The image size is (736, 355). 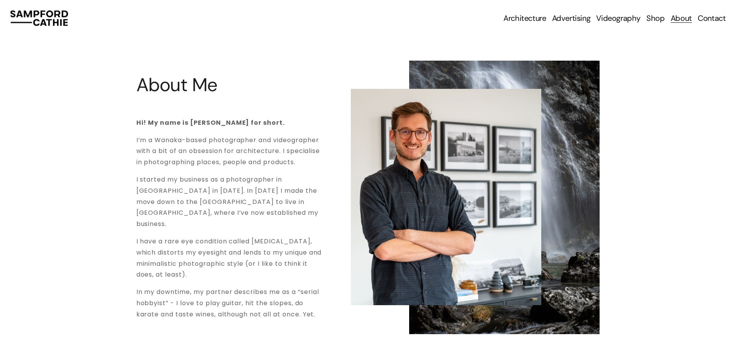 I want to click on h1: About Me, so click(x=232, y=85).